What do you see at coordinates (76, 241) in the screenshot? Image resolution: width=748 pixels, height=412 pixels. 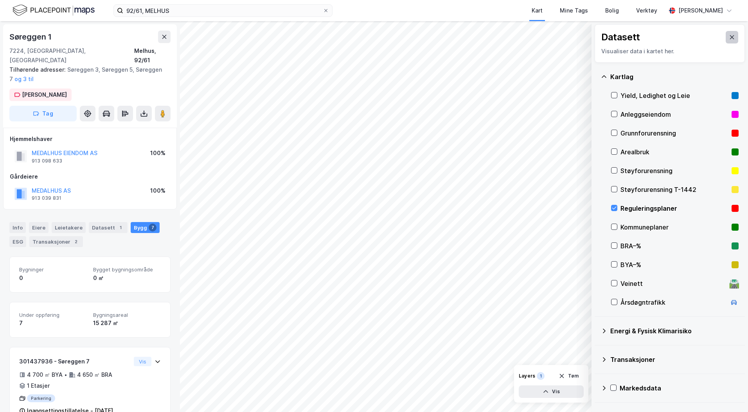 I see `div: 2` at bounding box center [76, 241].